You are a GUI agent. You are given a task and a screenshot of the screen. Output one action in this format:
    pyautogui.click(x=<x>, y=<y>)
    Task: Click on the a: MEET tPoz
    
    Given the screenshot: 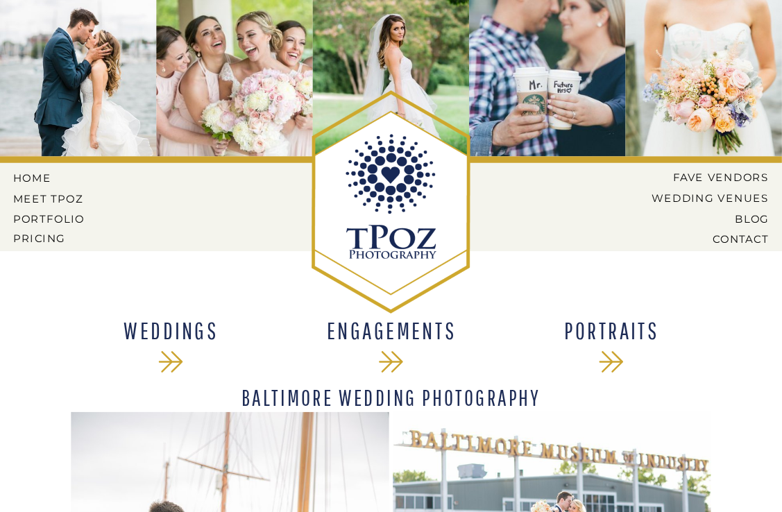 What is the action you would take?
    pyautogui.click(x=49, y=198)
    